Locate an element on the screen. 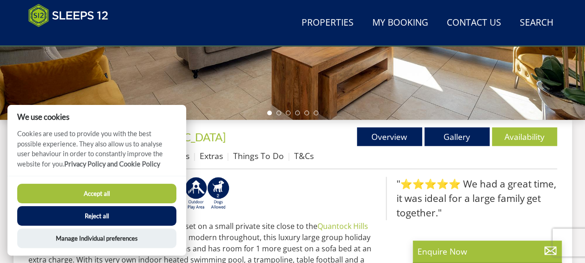  img: Sleeps 12 is located at coordinates (68, 15).